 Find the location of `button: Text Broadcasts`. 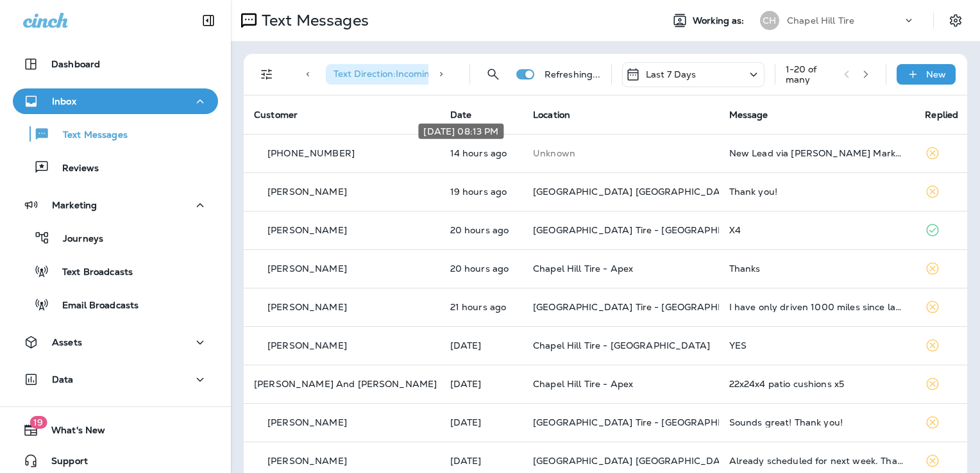

button: Text Broadcasts is located at coordinates (115, 271).